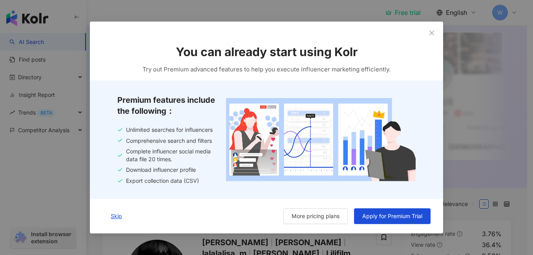 Image resolution: width=533 pixels, height=255 pixels. What do you see at coordinates (116, 216) in the screenshot?
I see `span: Skip` at bounding box center [116, 216].